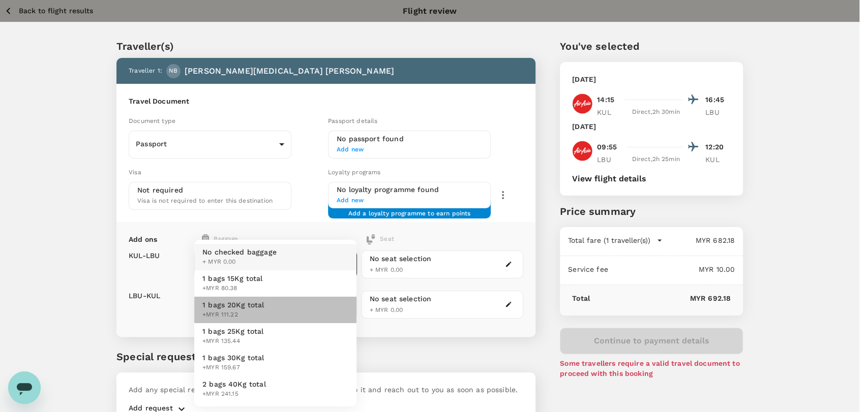 The height and width of the screenshot is (412, 868). I want to click on span: +MYR 111.22, so click(233, 315).